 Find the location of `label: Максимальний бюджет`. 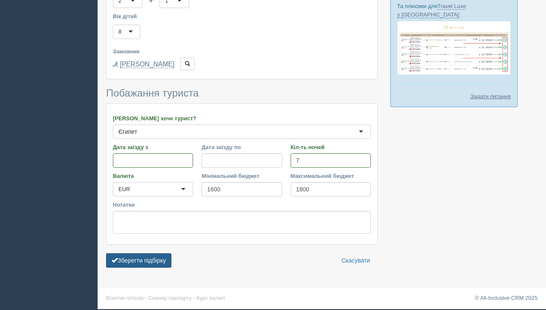

label: Максимальний бюджет is located at coordinates (330, 176).